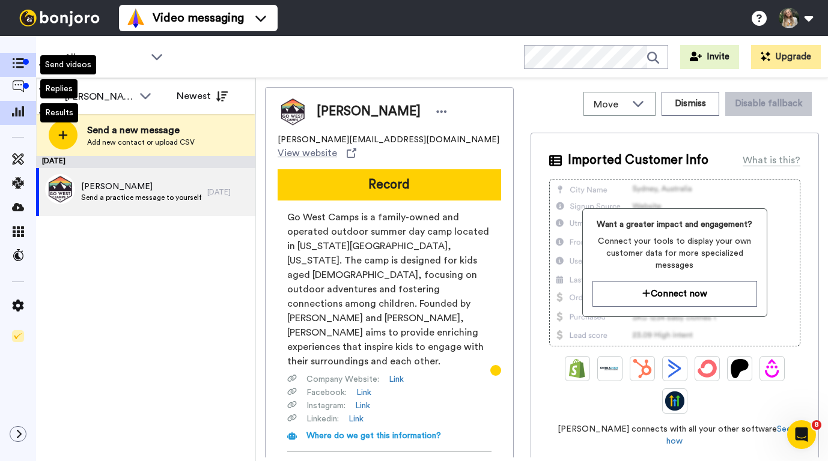 The image size is (828, 461). Describe the element at coordinates (772, 369) in the screenshot. I see `img: Drip` at that location.